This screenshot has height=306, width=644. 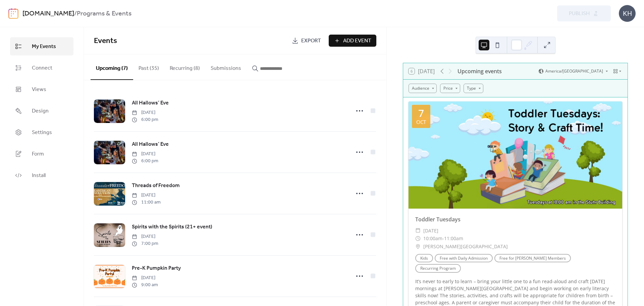 What do you see at coordinates (145, 284) in the screenshot?
I see `span: 9:00 am` at bounding box center [145, 284].